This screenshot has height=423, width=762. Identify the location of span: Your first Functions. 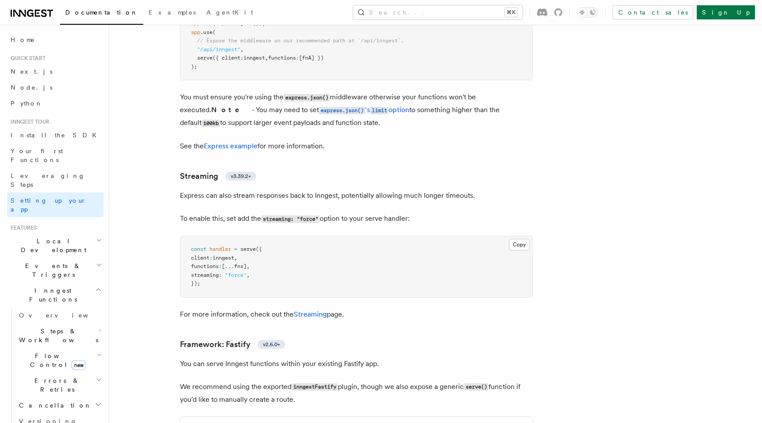
(37, 155).